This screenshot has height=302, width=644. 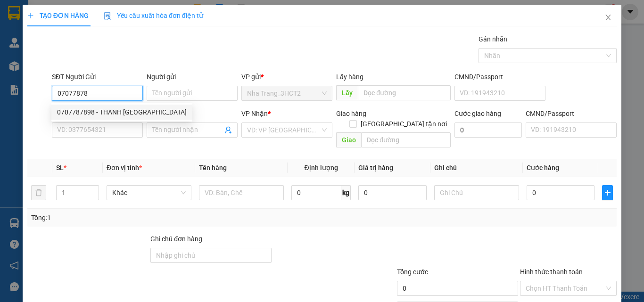 What do you see at coordinates (149, 193) in the screenshot?
I see `span: Khác` at bounding box center [149, 193].